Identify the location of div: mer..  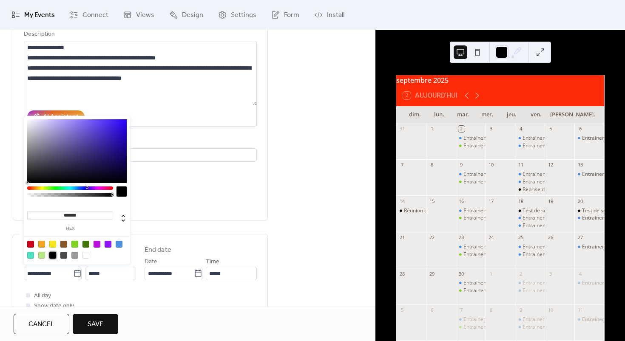
(487, 115).